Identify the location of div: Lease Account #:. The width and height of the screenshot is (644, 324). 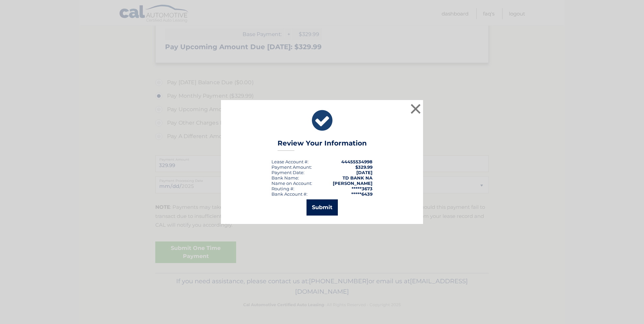
(290, 162).